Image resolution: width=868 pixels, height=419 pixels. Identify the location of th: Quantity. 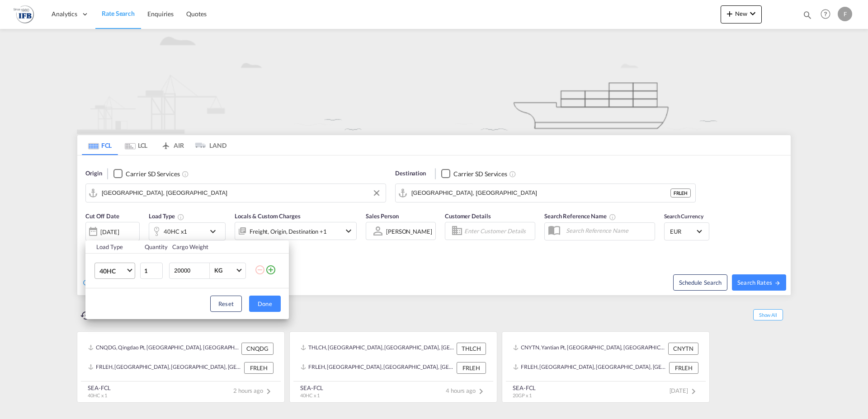
(153, 247).